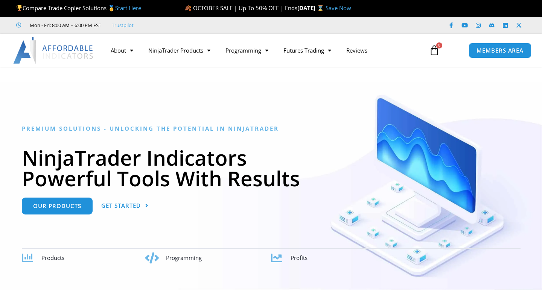 The height and width of the screenshot is (305, 542). What do you see at coordinates (128, 8) in the screenshot?
I see `a: Start Here` at bounding box center [128, 8].